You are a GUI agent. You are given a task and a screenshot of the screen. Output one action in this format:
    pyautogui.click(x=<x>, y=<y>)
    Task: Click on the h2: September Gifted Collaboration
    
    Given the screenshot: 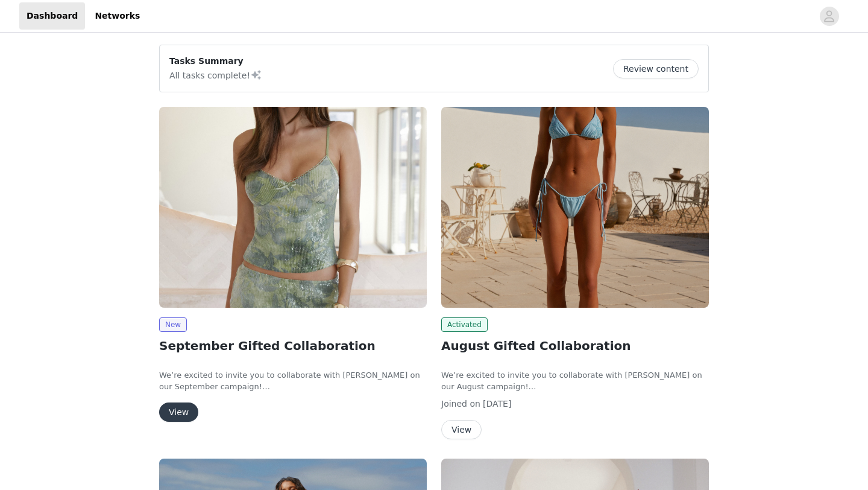 What is the action you would take?
    pyautogui.click(x=293, y=346)
    